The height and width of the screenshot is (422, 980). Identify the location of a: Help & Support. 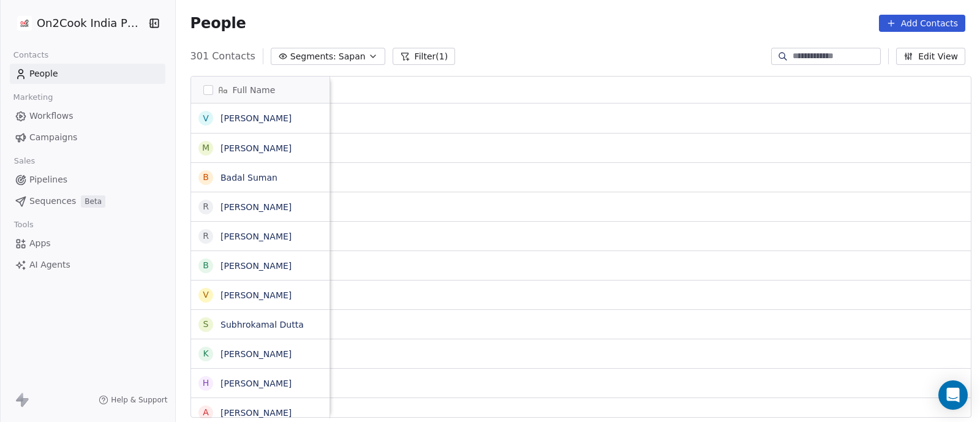
(133, 400).